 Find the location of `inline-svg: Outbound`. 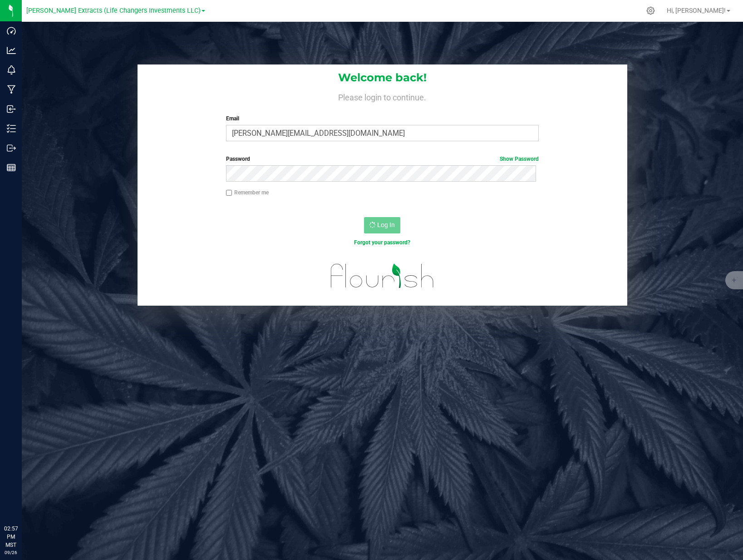

inline-svg: Outbound is located at coordinates (12, 148).